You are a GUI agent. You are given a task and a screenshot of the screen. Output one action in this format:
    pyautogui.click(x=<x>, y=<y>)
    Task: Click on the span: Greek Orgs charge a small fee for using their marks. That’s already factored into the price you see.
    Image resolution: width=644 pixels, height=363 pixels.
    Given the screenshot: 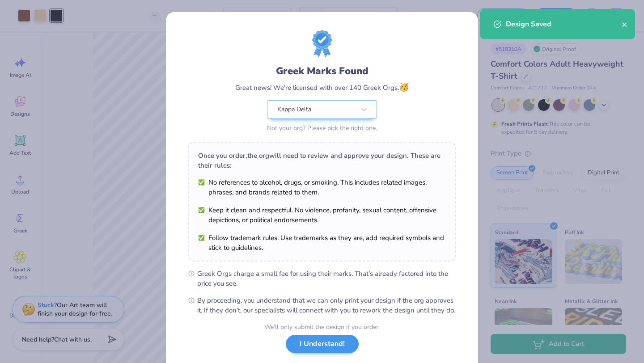 What is the action you would take?
    pyautogui.click(x=326, y=279)
    